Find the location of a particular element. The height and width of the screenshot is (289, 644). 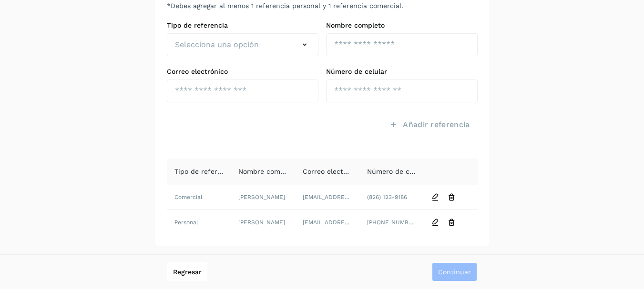

label: Nombre completo is located at coordinates (402, 26).